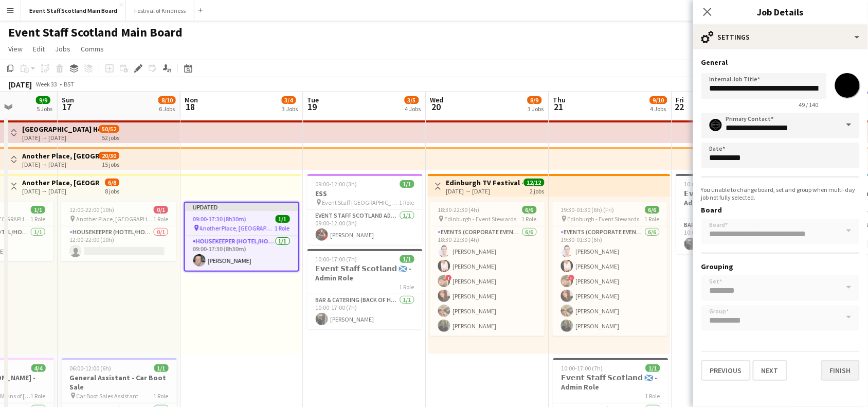  What do you see at coordinates (726, 370) in the screenshot?
I see `button: Previous` at bounding box center [726, 370].